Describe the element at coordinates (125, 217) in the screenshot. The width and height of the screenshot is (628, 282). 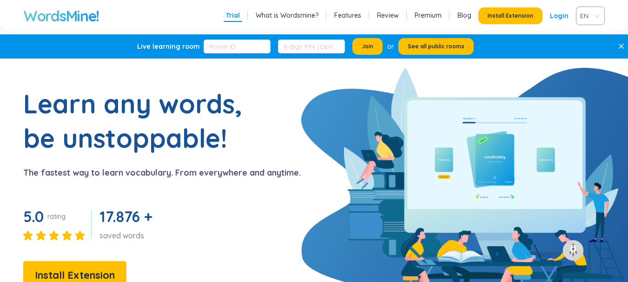
I see `span: 17.876 +` at that location.